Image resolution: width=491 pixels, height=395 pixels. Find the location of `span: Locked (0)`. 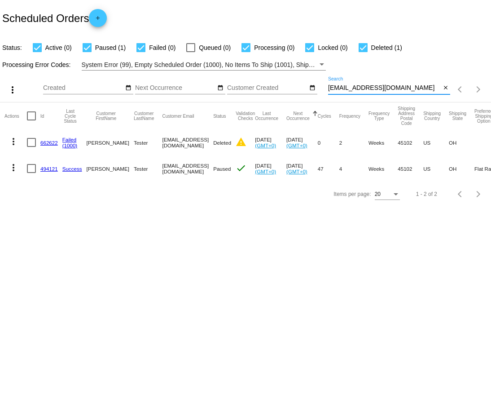

span: Locked (0) is located at coordinates (333, 48).